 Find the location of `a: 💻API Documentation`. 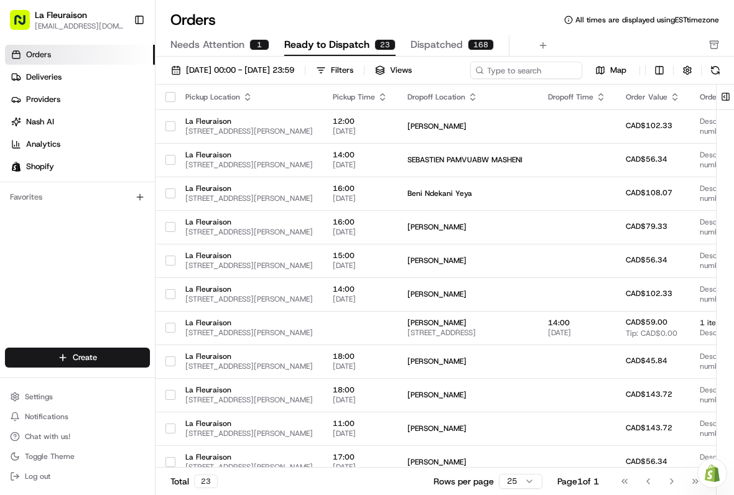

a: 💻API Documentation is located at coordinates (152, 251).